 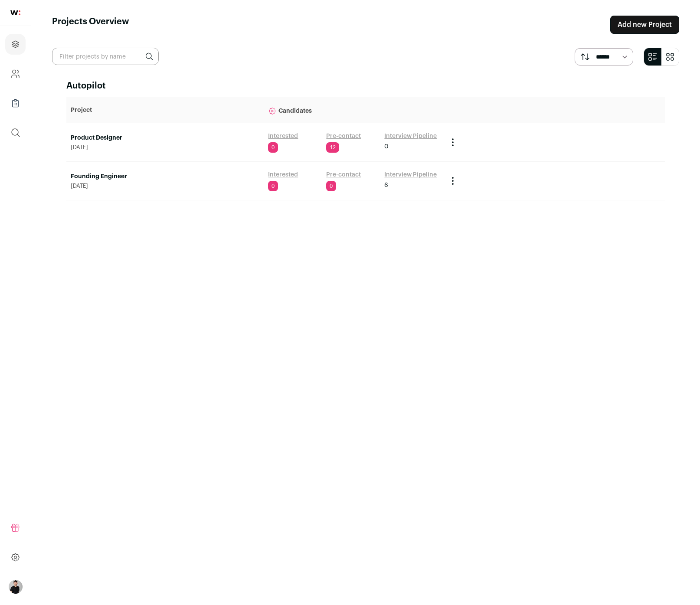 What do you see at coordinates (15, 74) in the screenshot?
I see `a: Company and ATS Settings` at bounding box center [15, 74].